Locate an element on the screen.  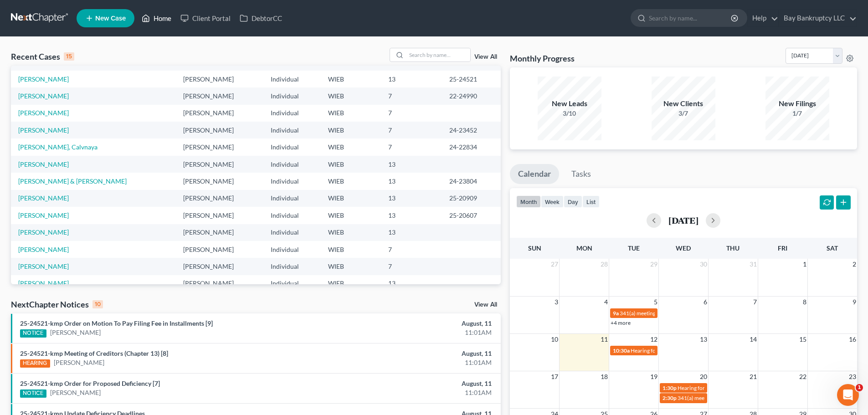
span: 12 is located at coordinates (654, 339).